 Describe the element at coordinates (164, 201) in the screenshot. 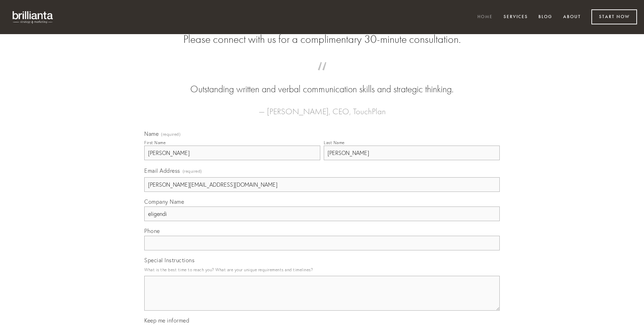

I see `span: Company Name` at that location.